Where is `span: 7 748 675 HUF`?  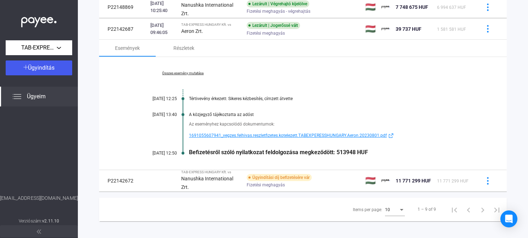
span: 7 748 675 HUF is located at coordinates (412, 7).